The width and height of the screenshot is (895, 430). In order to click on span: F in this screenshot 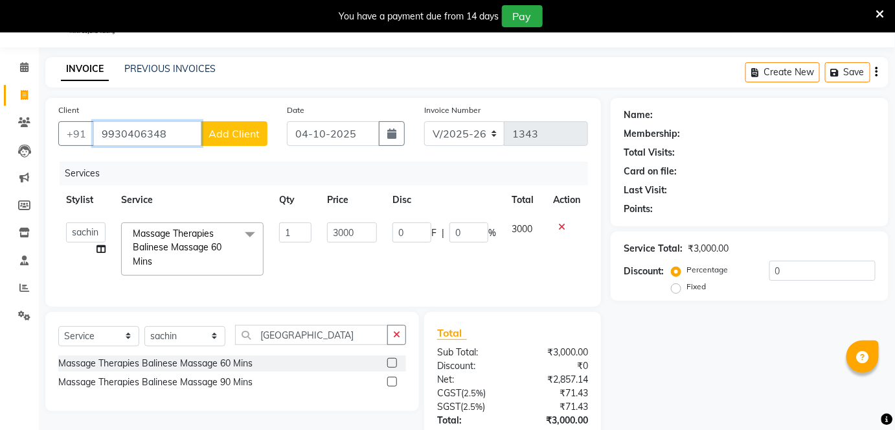, I will do `click(434, 233)`.